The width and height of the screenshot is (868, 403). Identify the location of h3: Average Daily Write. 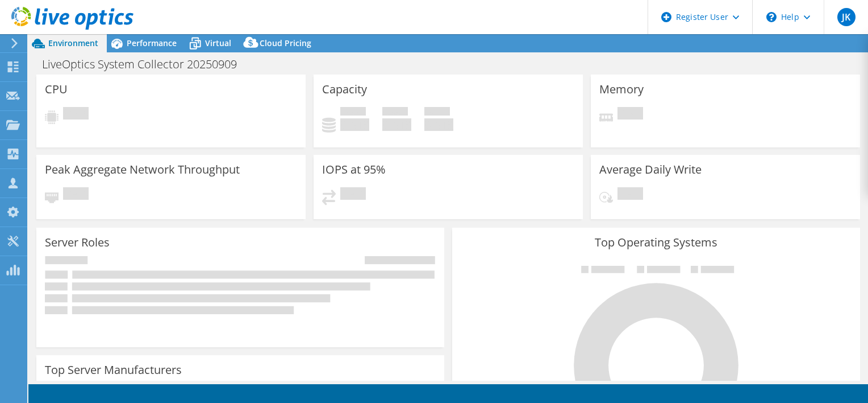
(650, 170).